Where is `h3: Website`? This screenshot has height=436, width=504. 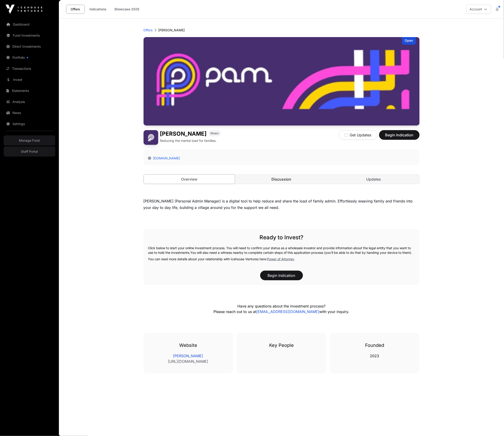
h3: Website is located at coordinates (188, 345).